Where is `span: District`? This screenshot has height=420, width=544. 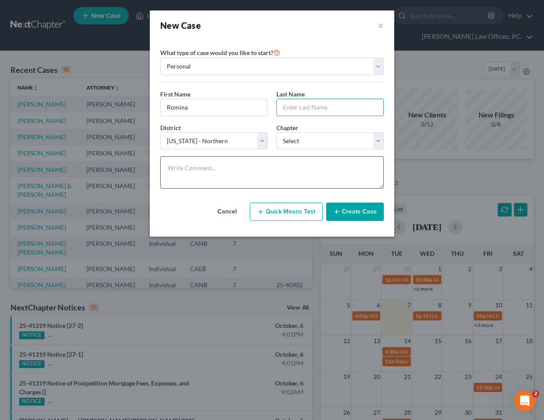 span: District is located at coordinates (170, 128).